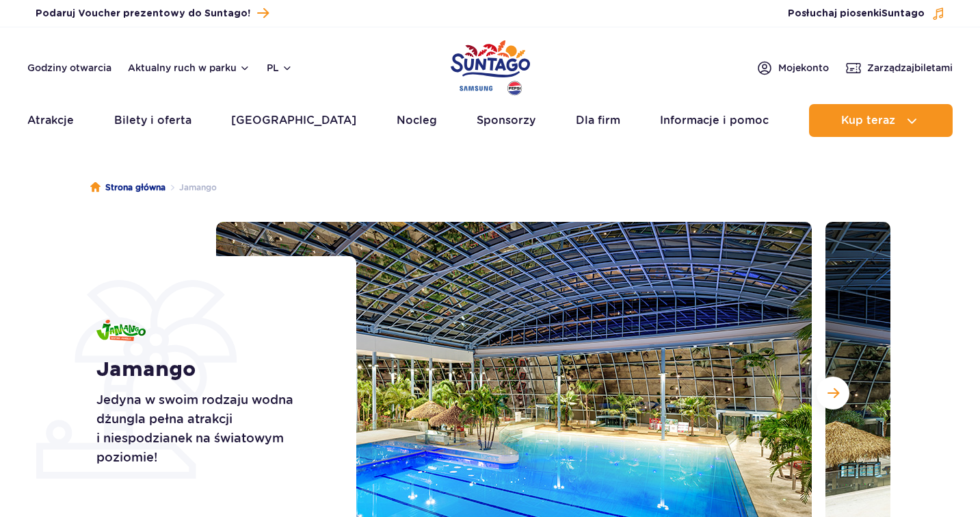 The height and width of the screenshot is (517, 980). Describe the element at coordinates (211, 369) in the screenshot. I see `h1: Jamango` at that location.